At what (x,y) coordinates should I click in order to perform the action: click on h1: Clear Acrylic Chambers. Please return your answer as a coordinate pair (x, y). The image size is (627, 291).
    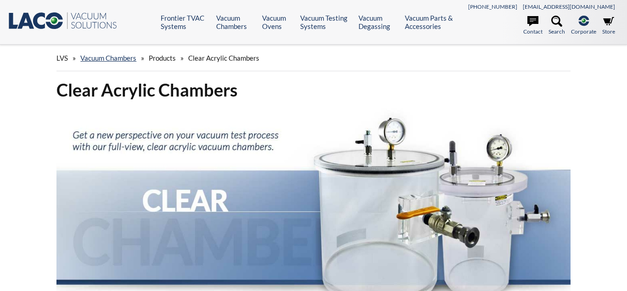
    Looking at the image, I should click on (313, 90).